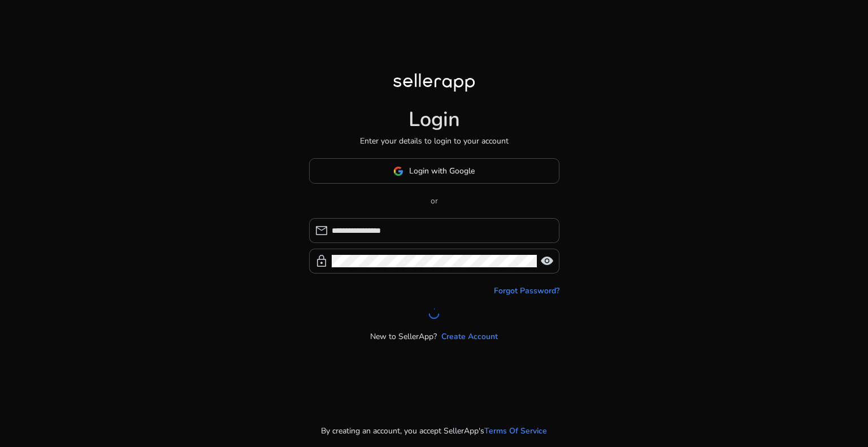  What do you see at coordinates (434, 141) in the screenshot?
I see `p: Enter your details to login to your account` at bounding box center [434, 141].